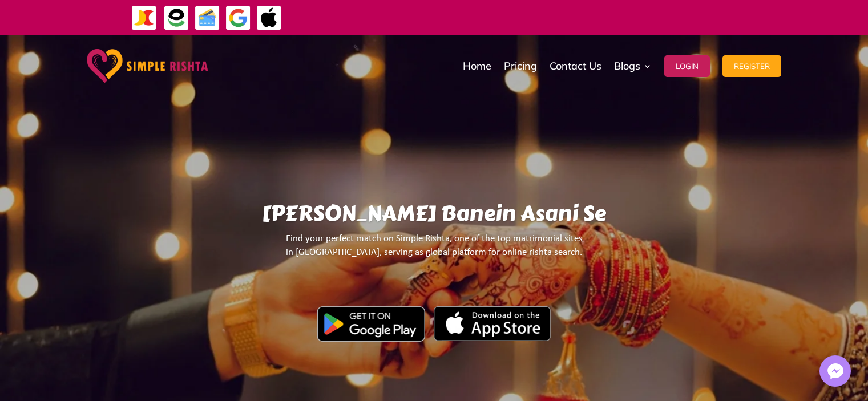  Describe the element at coordinates (546, 17) in the screenshot. I see `strong: جاز کیش` at that location.